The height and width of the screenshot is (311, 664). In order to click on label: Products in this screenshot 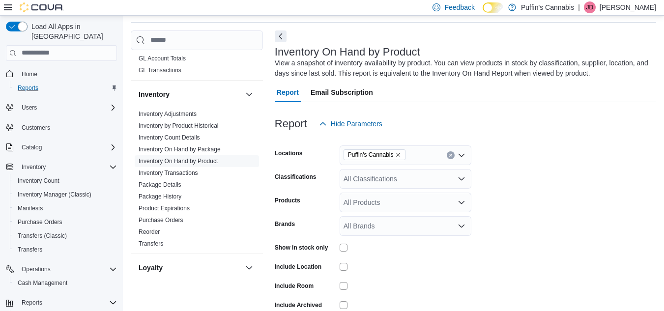, I will do `click(287, 201)`.